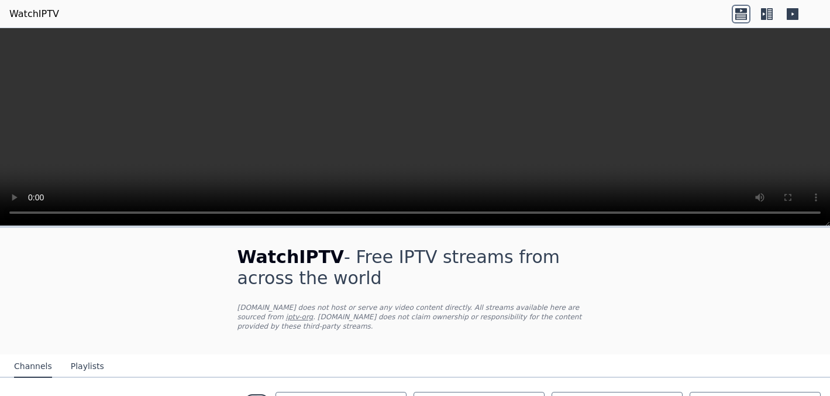  Describe the element at coordinates (415, 267) in the screenshot. I see `h1: - Free IPTV streams from across the world` at that location.